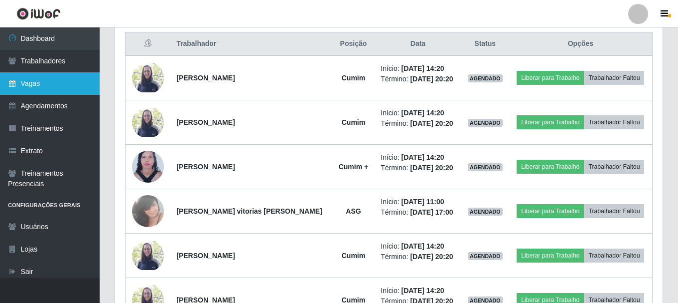 The width and height of the screenshot is (678, 303). I want to click on img: 1728382310331.jpeg, so click(148, 166).